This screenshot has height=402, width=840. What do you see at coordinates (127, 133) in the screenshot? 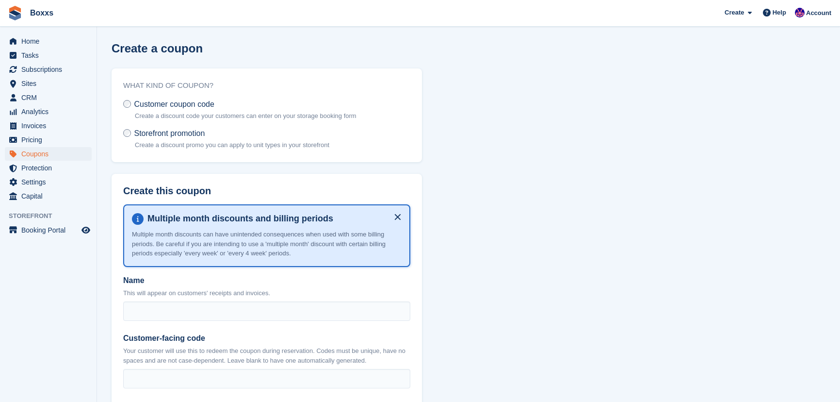
I see `input: Storefront promotion Create a discount promo you can apply to unit types in your storefront` at bounding box center [127, 133].